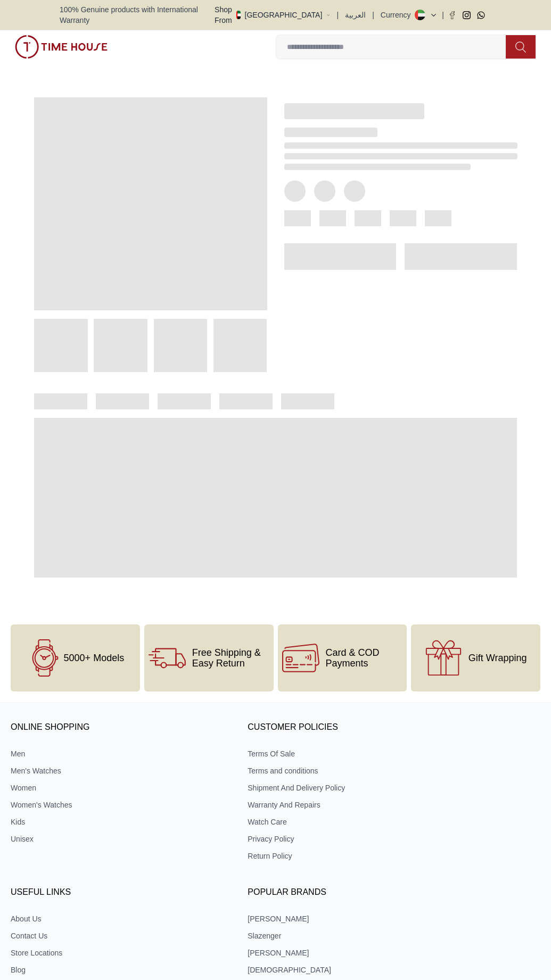  What do you see at coordinates (354, 753) in the screenshot?
I see `a: Terms Of Sale` at bounding box center [354, 753].